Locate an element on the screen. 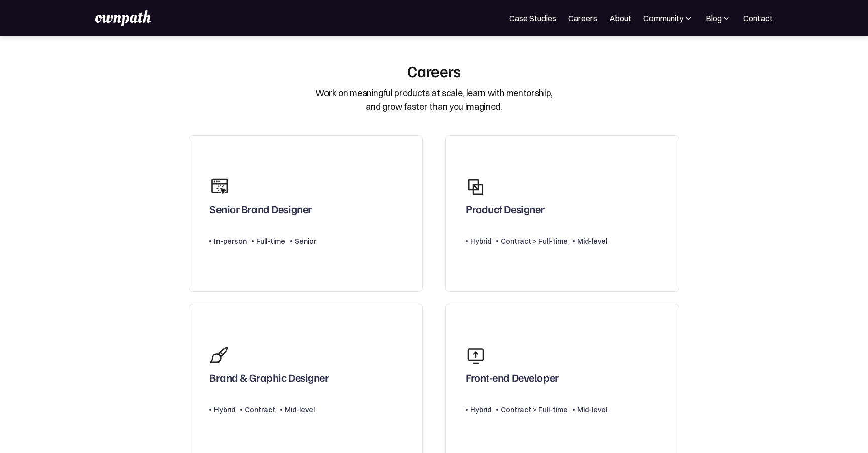 This screenshot has height=453, width=868. div: Front-end Developer is located at coordinates (512, 379).